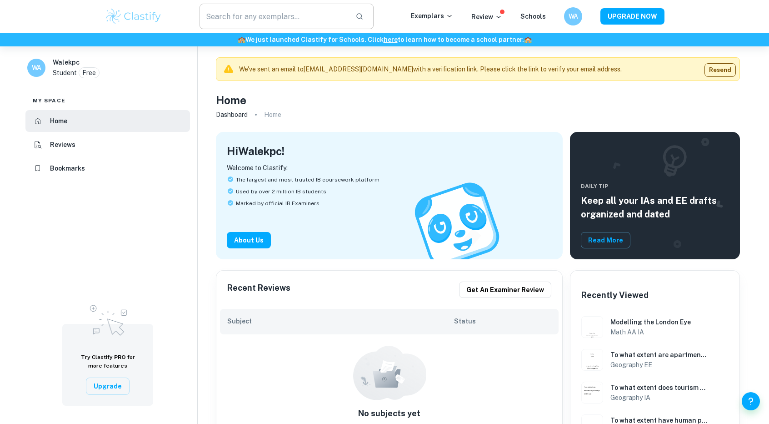 The height and width of the screenshot is (424, 769). What do you see at coordinates (592, 392) in the screenshot?
I see `img: Geography IA example thumbnail: To what extent does tourism development` at bounding box center [592, 392].